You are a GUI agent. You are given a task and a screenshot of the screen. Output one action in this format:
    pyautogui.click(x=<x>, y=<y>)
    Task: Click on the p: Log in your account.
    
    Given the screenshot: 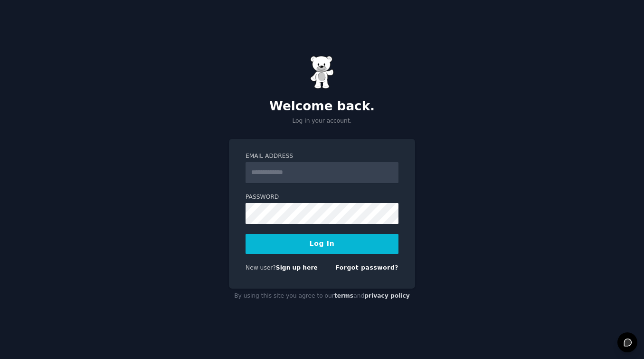 What is the action you would take?
    pyautogui.click(x=322, y=121)
    